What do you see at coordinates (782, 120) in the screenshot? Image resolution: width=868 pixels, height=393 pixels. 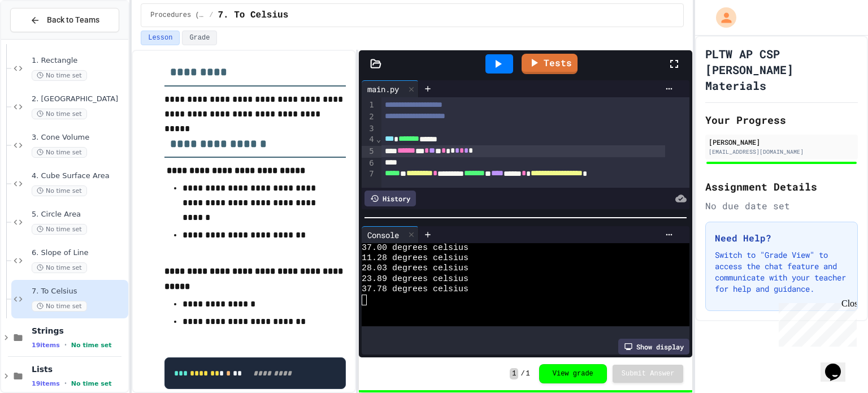 I see `h2: Your Progress` at bounding box center [782, 120].